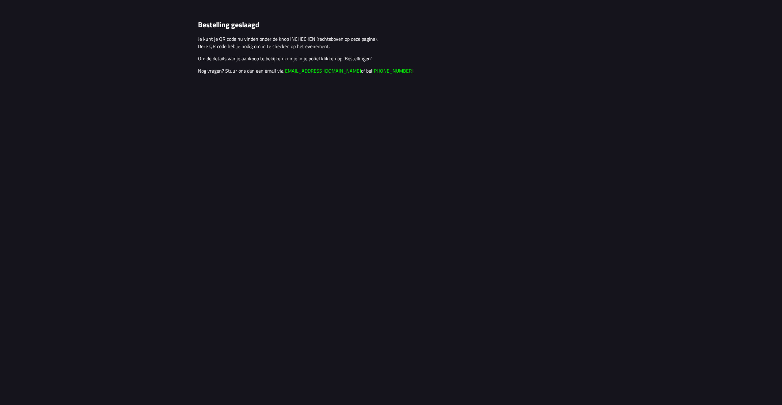 This screenshot has height=405, width=782. Describe the element at coordinates (391, 71) in the screenshot. I see `p: Nog vragen? Stuur ons dan een email via of bel` at that location.